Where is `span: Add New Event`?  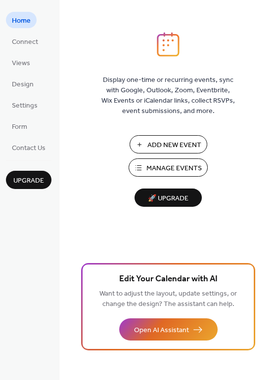
span: Add New Event is located at coordinates (174, 145).